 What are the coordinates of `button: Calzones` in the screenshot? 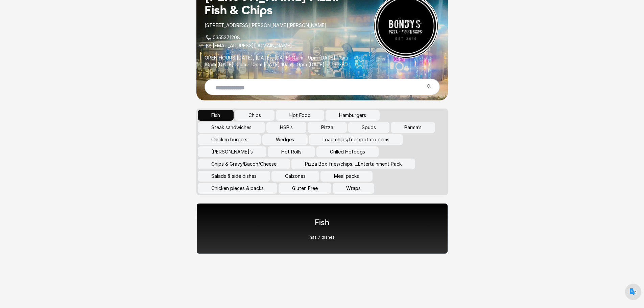 It's located at (295, 176).